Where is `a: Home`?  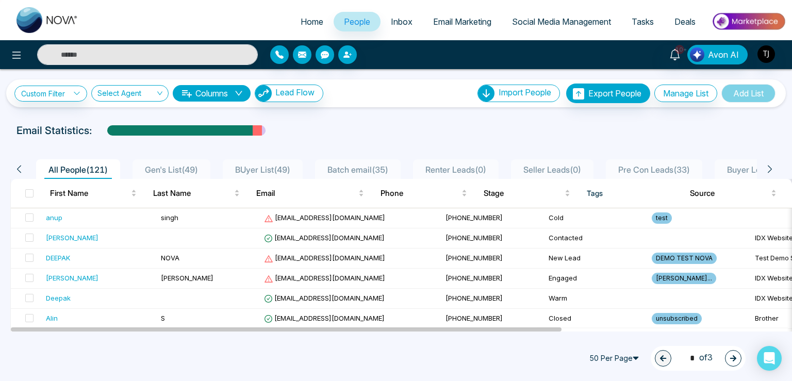
a: Home is located at coordinates (312, 22).